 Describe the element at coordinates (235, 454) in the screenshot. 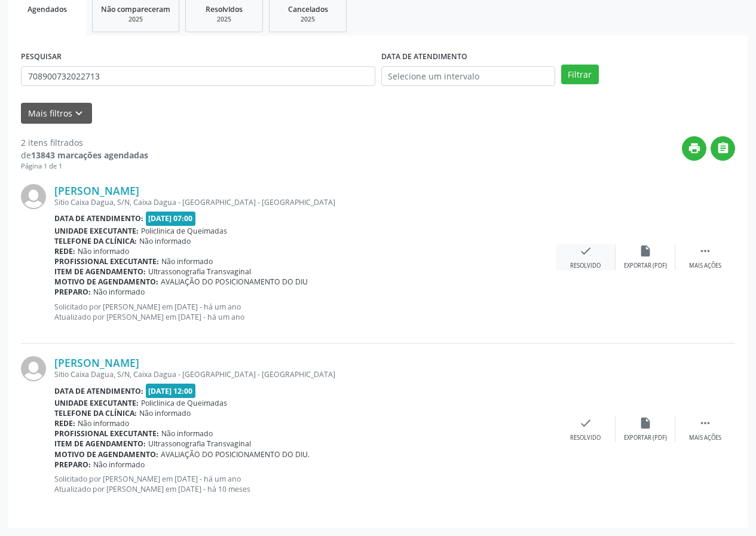

I see `span: AVALIAÇÃO DO POSICIONAMENTO DO DIU.` at that location.